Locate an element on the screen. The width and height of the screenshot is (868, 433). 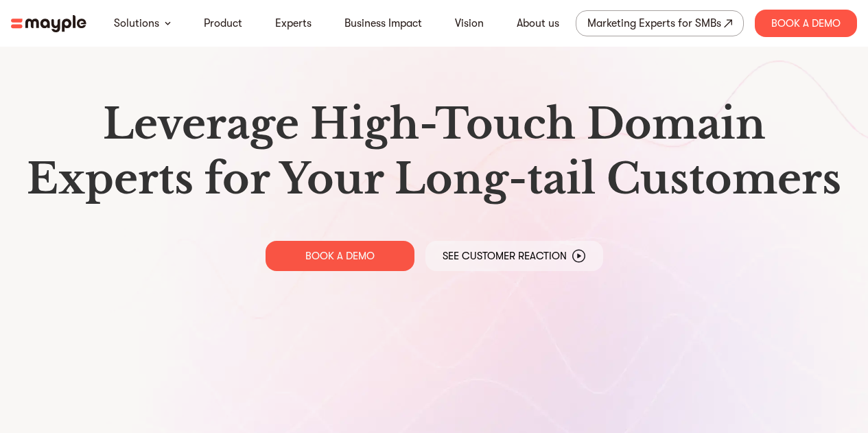
a: Marketing Experts for SMBs is located at coordinates (659, 23).